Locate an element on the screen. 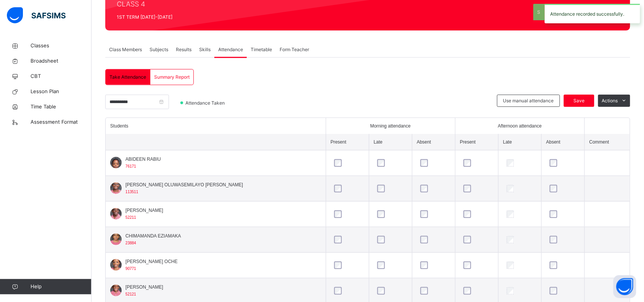 This screenshot has width=644, height=302. span: Class Members is located at coordinates (125, 50).